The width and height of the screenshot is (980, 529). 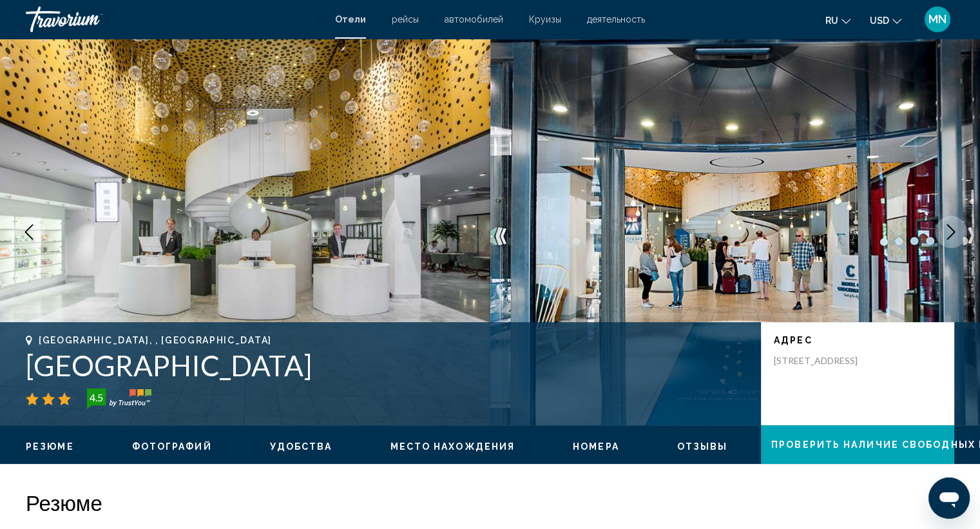 I want to click on span: Удобства, so click(x=301, y=447).